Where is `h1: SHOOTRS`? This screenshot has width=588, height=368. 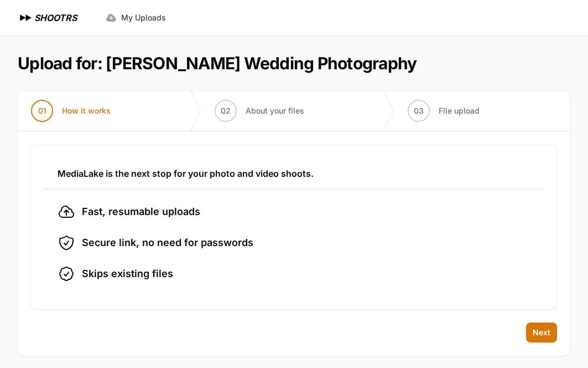 h1: SHOOTRS is located at coordinates (55, 18).